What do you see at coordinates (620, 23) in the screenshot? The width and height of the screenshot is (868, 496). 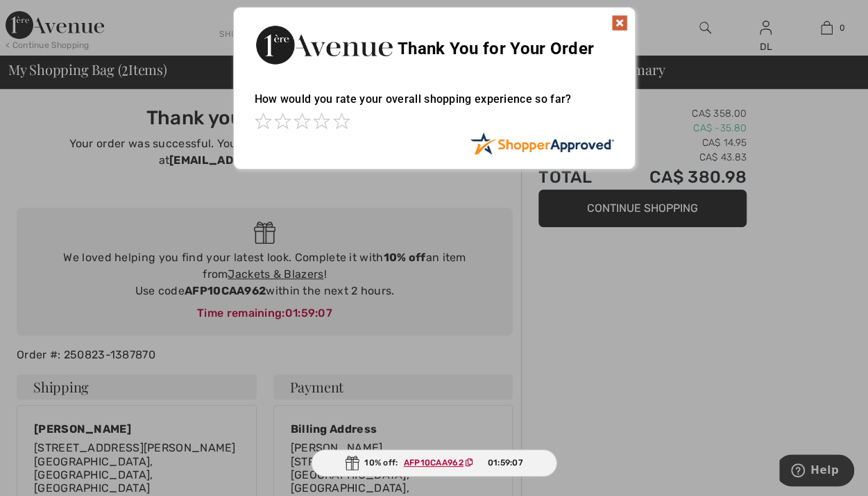 I see `img: x` at bounding box center [620, 23].